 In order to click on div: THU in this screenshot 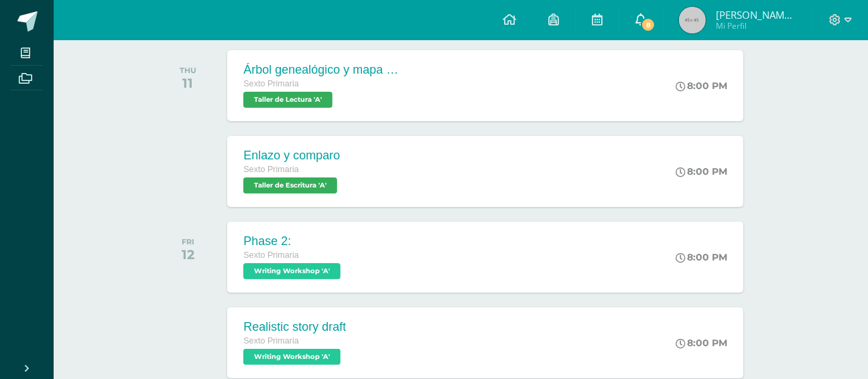, I will do `click(187, 70)`.